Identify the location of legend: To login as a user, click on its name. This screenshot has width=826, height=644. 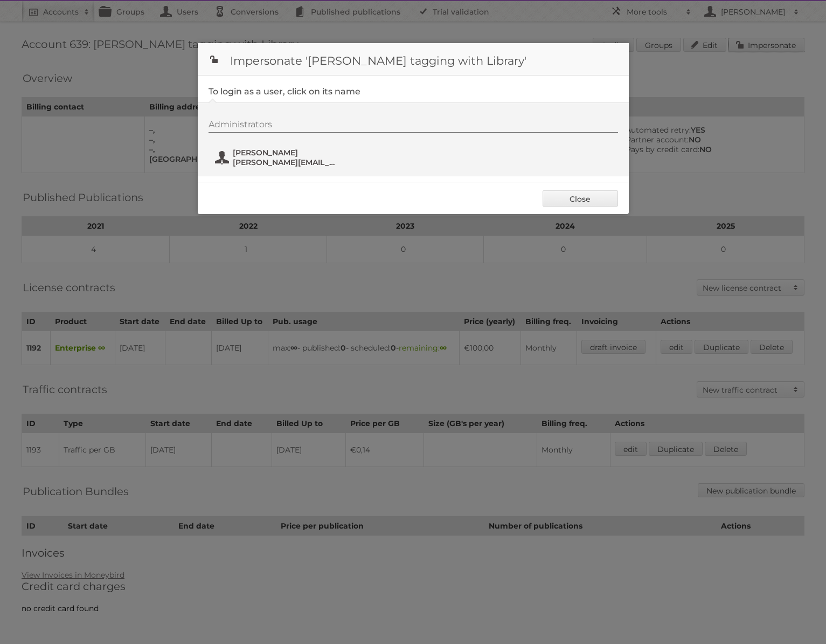
(285, 91).